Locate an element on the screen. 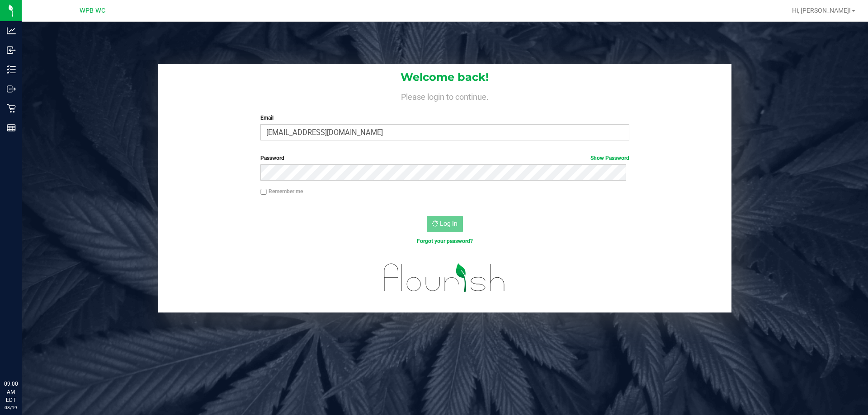  label: Email is located at coordinates (444, 118).